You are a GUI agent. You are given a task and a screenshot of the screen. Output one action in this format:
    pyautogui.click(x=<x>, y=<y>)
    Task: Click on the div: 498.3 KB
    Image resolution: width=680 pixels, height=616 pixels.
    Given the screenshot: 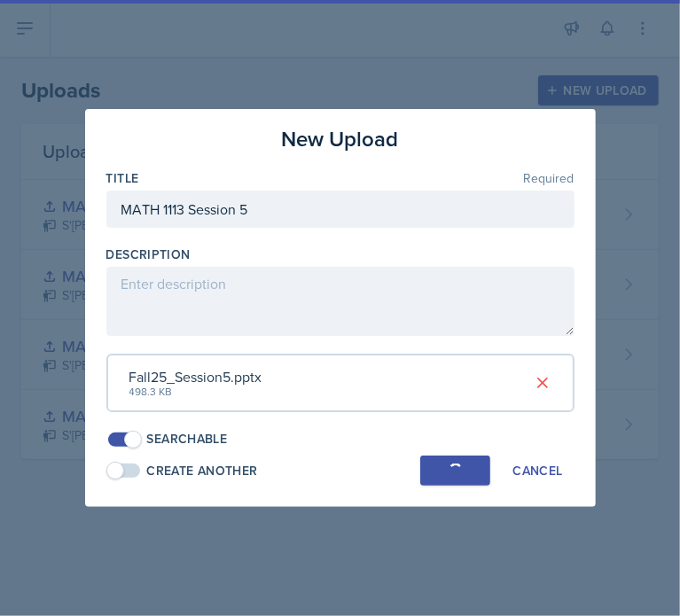 What is the action you would take?
    pyautogui.click(x=196, y=392)
    